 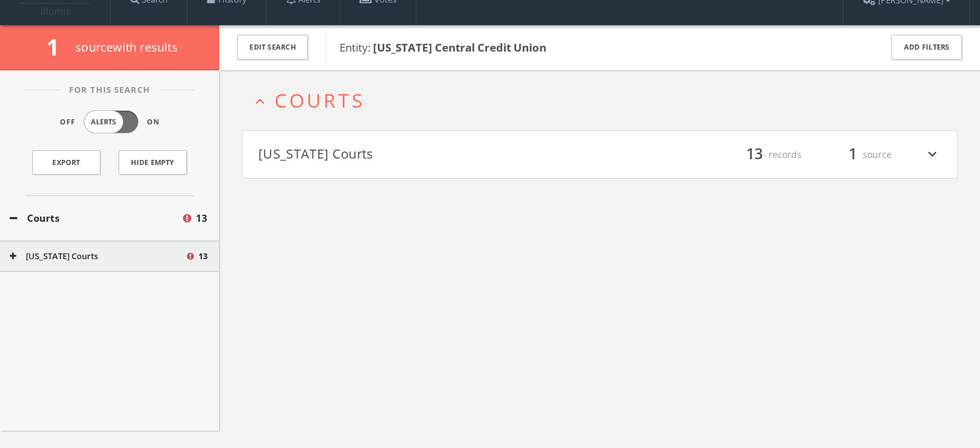 I want to click on button: Hide Empty, so click(x=153, y=163).